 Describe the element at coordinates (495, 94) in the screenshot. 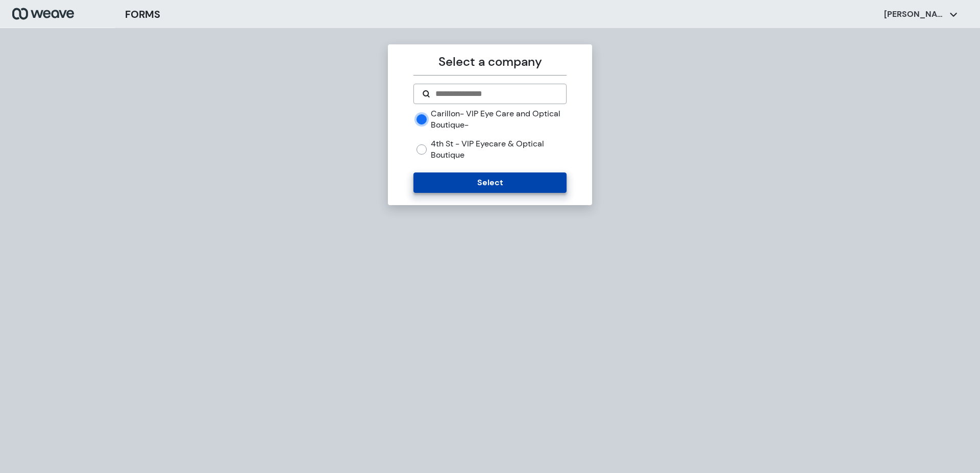

I see `input: Search` at that location.